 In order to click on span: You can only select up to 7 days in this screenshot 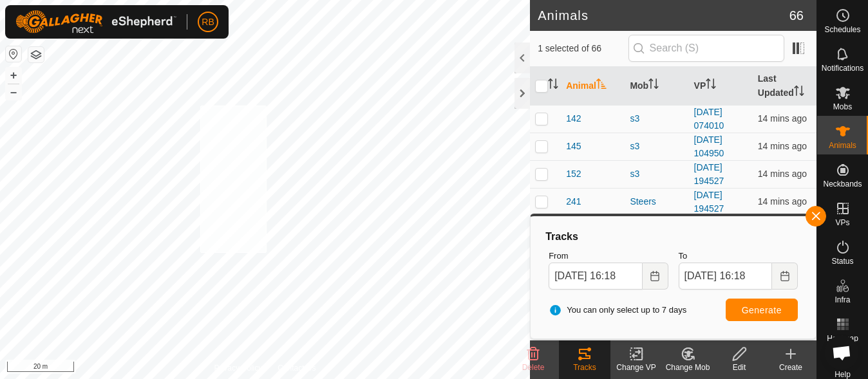, I will do `click(617, 310)`.